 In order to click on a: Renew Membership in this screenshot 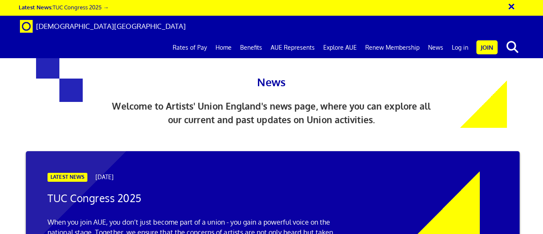, I will do `click(392, 47)`.